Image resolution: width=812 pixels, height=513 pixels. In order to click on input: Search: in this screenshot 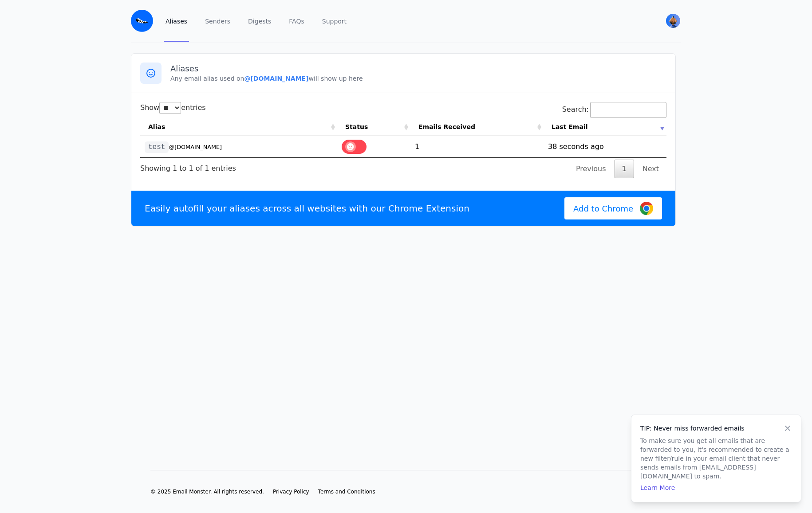, I will do `click(629, 111)`.